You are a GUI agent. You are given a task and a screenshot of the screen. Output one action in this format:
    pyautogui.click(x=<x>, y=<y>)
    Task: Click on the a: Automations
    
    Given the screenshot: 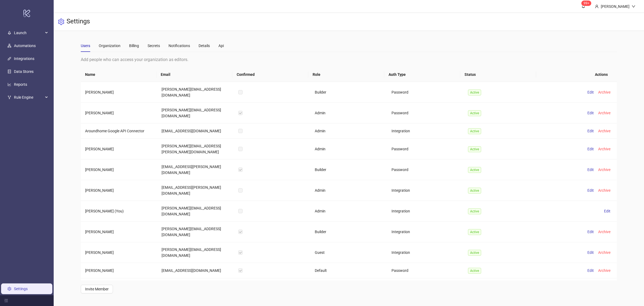 What is the action you would take?
    pyautogui.click(x=24, y=46)
    